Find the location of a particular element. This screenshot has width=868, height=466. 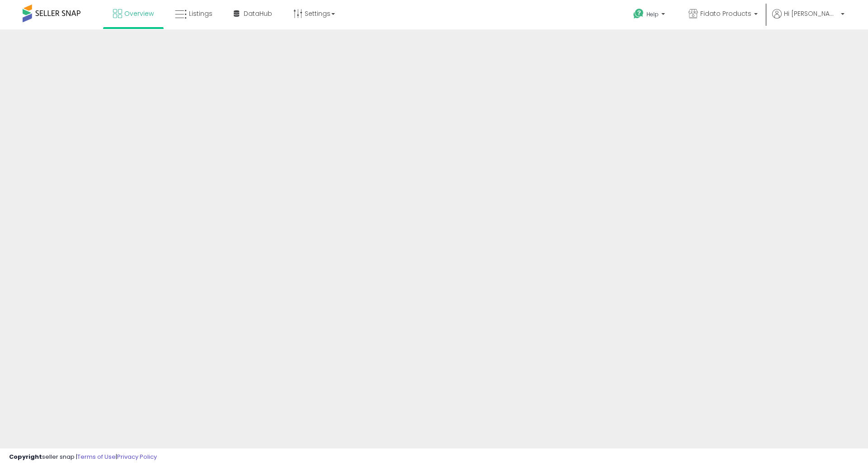

span: Help is located at coordinates (653, 14).